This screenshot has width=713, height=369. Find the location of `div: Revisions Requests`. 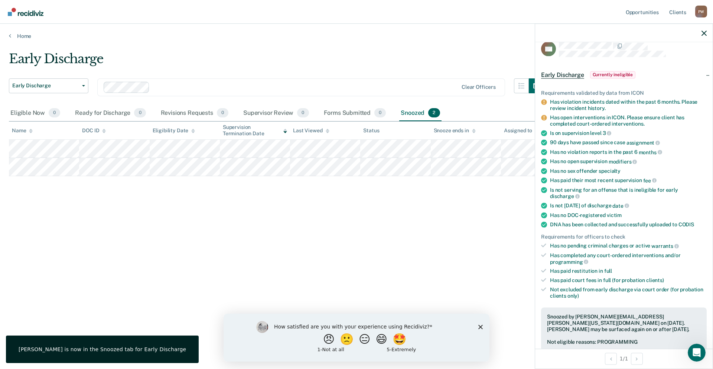

div: Revisions Requests is located at coordinates (195, 113).